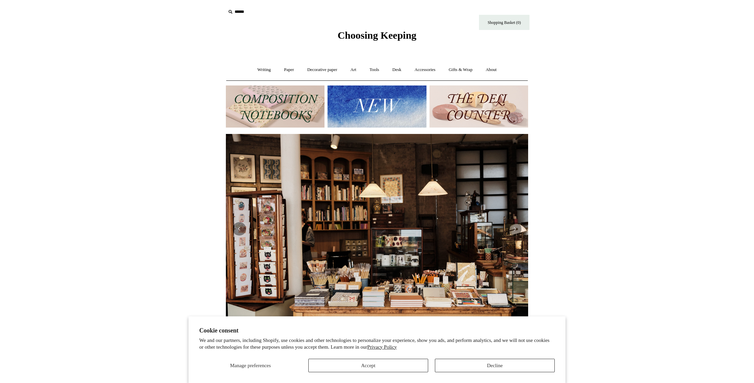  Describe the element at coordinates (397, 70) in the screenshot. I see `a: Desk` at that location.